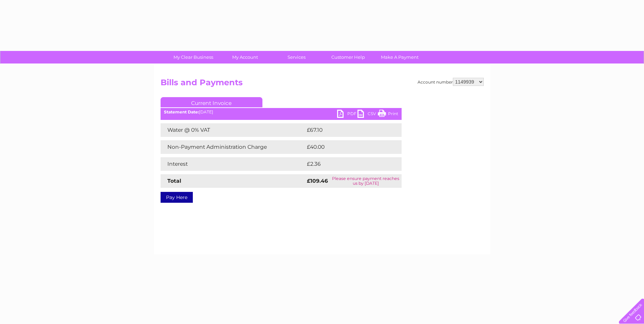 The width and height of the screenshot is (644, 324). I want to click on a: My Clear Business, so click(193, 57).